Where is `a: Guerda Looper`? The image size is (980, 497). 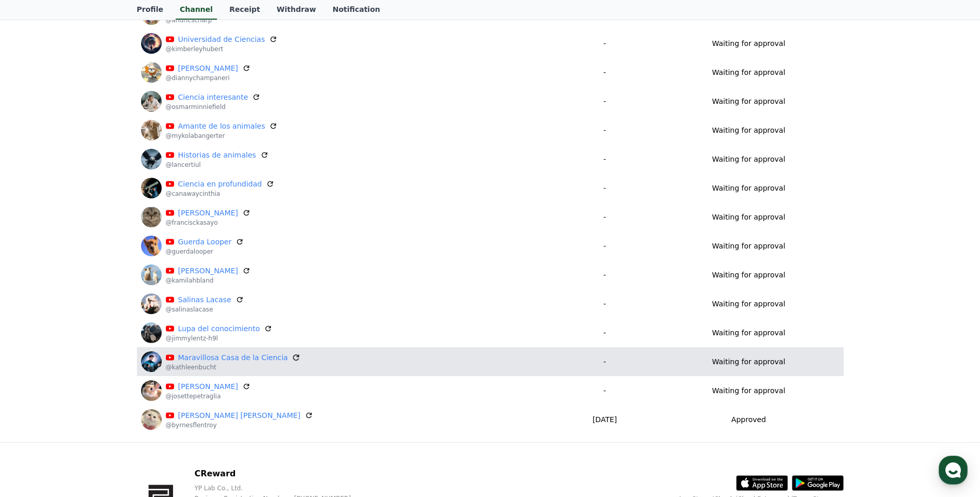 a: Guerda Looper is located at coordinates (205, 242).